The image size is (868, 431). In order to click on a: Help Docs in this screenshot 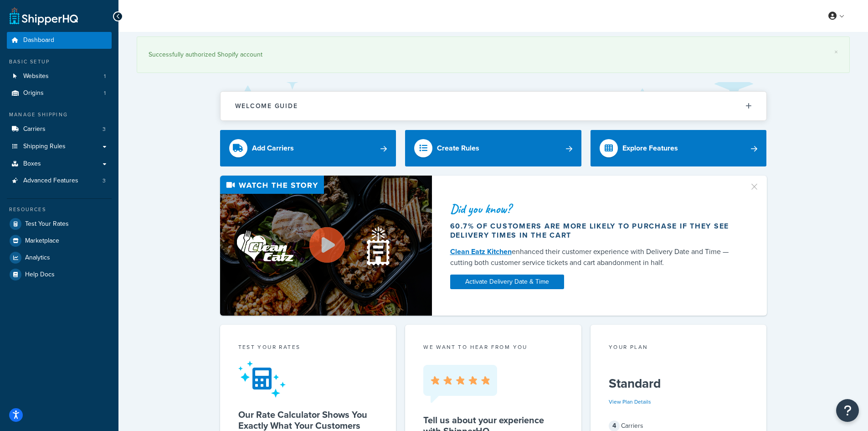, I will do `click(60, 275)`.